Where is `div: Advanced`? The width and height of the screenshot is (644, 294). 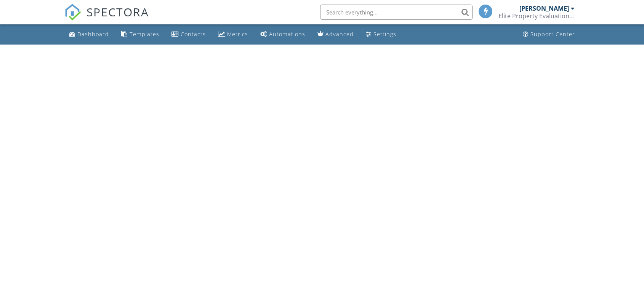
div: Advanced is located at coordinates (339, 33).